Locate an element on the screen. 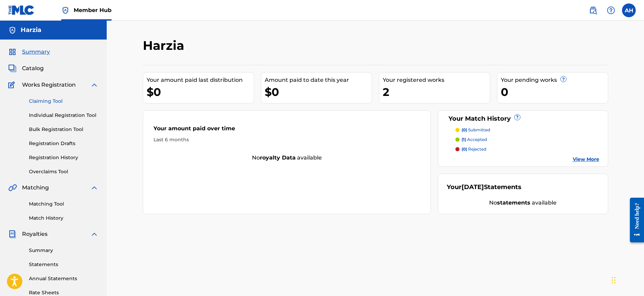  span: Catalog is located at coordinates (33, 68).